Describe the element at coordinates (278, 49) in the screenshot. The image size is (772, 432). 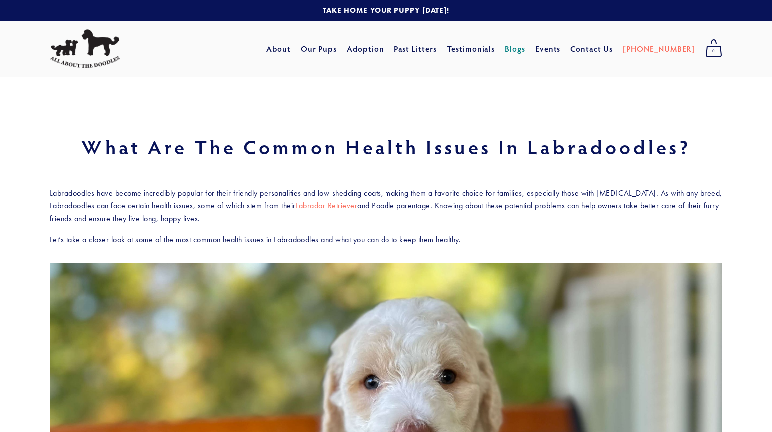
I see `a: About` at that location.